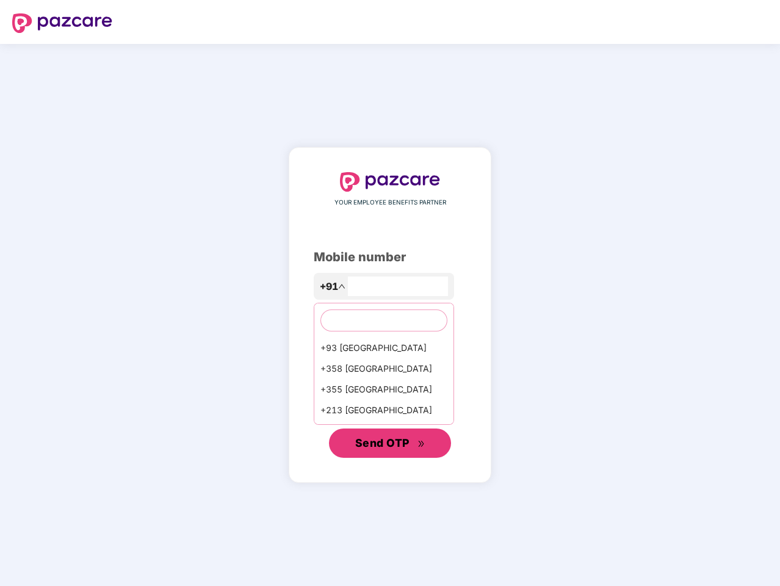  What do you see at coordinates (329, 286) in the screenshot?
I see `span: +91` at bounding box center [329, 286].